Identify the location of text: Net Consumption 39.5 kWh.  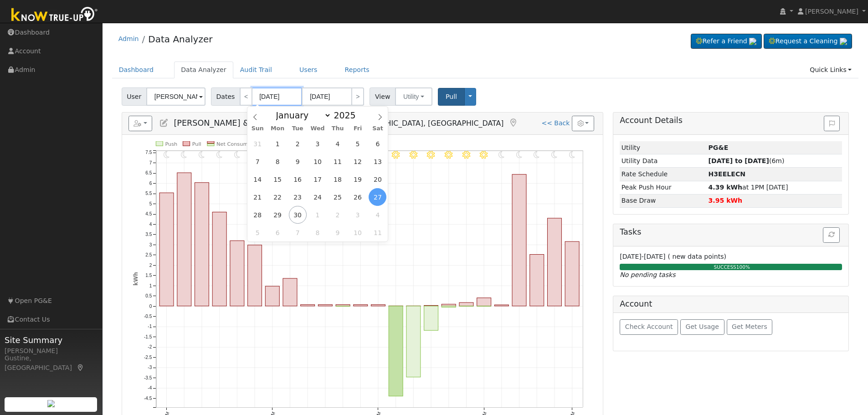
(252, 144).